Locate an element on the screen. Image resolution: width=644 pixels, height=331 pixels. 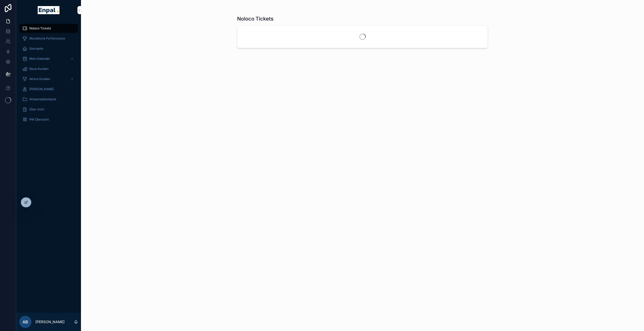
a: Noloco Tickets is located at coordinates (48, 28).